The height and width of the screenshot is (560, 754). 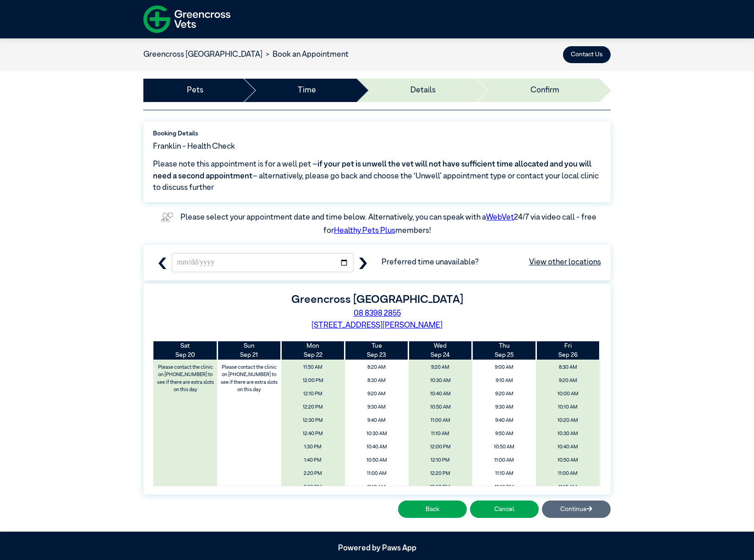 I want to click on span: 11:50 AM, so click(x=312, y=368).